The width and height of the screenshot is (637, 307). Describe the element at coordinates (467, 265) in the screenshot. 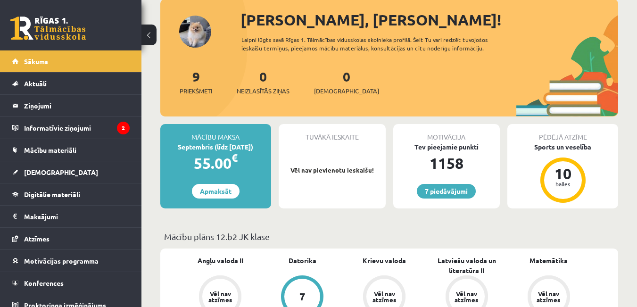

I see `a: Latviešu valoda un literatūra II` at that location.